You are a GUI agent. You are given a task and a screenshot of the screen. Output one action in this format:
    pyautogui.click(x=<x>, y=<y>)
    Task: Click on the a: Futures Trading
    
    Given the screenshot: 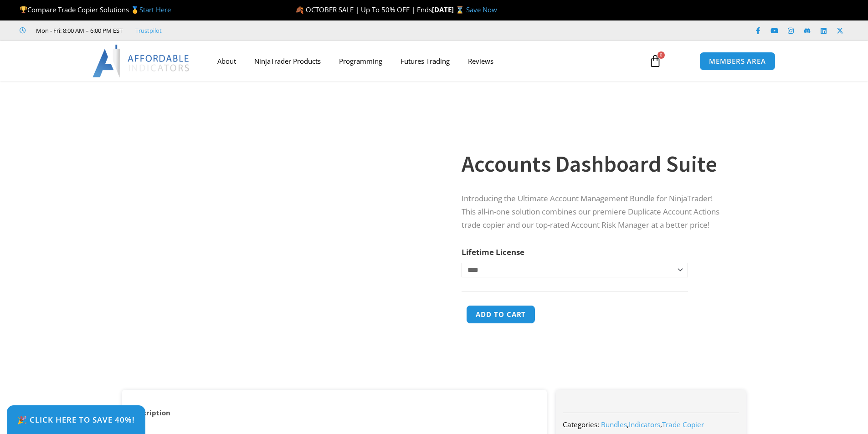 What is the action you would take?
    pyautogui.click(x=425, y=61)
    